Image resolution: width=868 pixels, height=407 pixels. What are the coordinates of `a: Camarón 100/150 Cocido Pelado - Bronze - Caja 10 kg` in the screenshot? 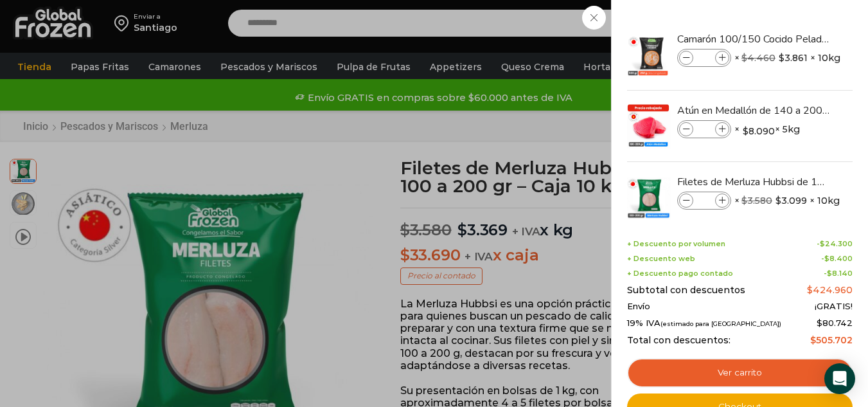 It's located at (754, 39).